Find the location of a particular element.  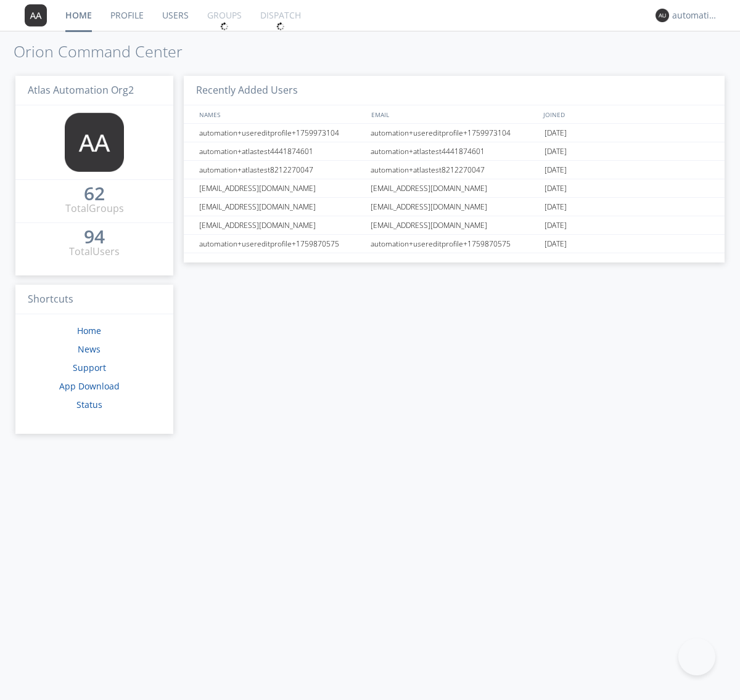

div: EMAIL is located at coordinates (454, 114).